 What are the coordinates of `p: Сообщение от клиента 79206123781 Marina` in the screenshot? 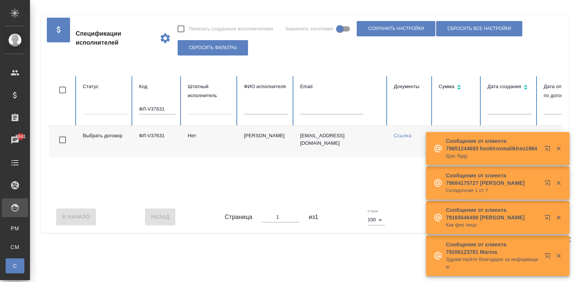 It's located at (493, 248).